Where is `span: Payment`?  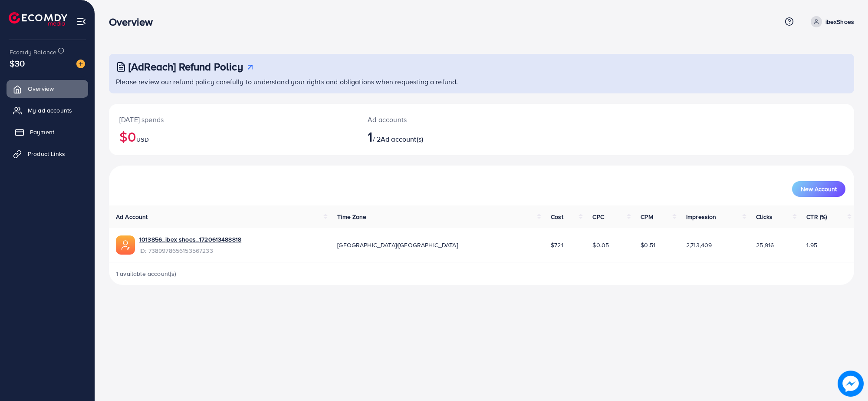
span: Payment is located at coordinates (42, 132).